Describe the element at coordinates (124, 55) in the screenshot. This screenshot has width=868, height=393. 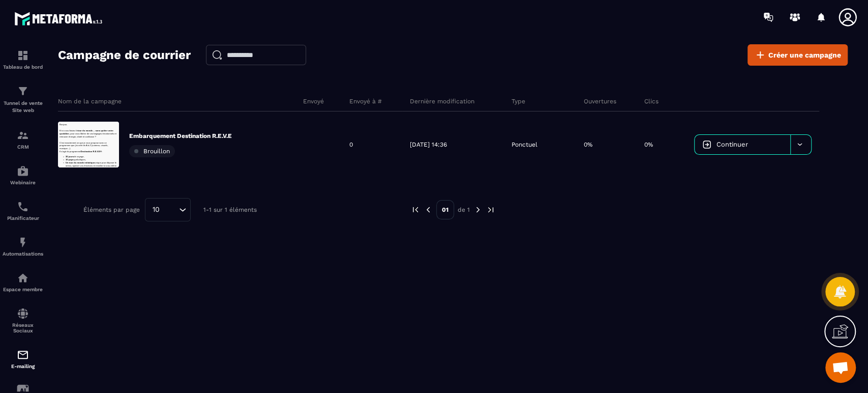
I see `h2: Campagne de courrier` at that location.